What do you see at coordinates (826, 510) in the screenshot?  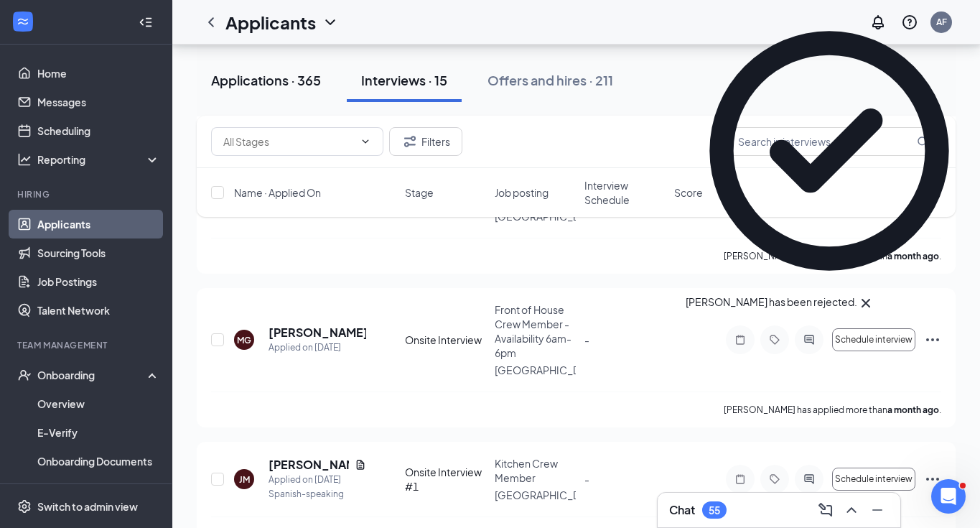 I see `svg: ComposeMessage` at bounding box center [826, 510].